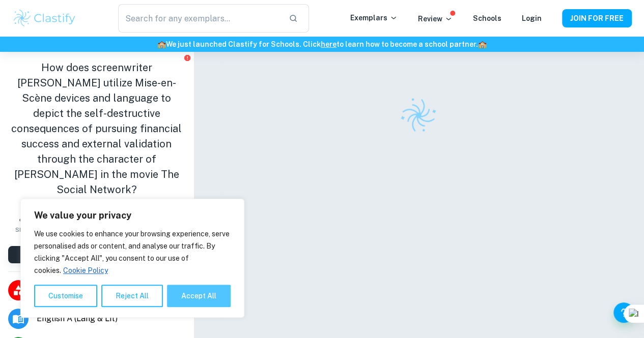  I want to click on button: Report issue, so click(188, 58).